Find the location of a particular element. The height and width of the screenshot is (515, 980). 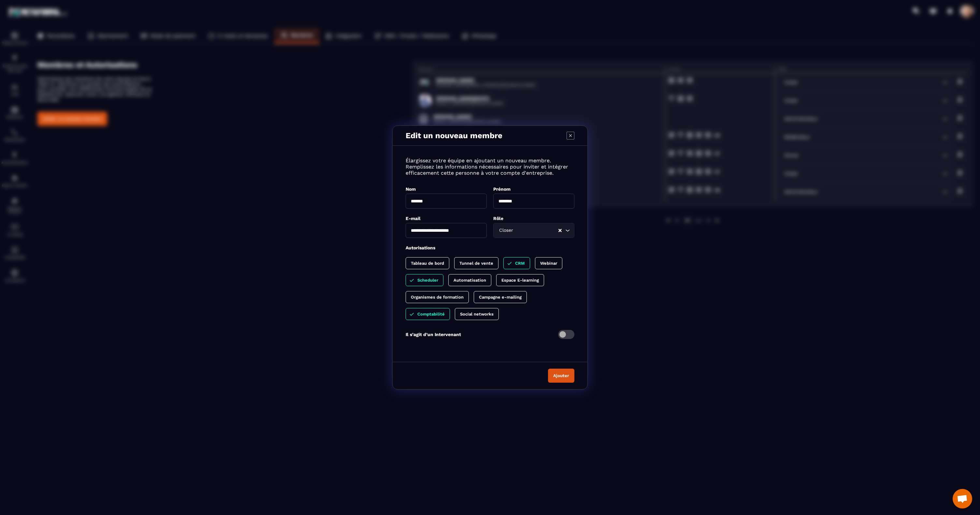

p: Élargissez votre équipe en ajoutant un nouveau membre. Remplissez les informations nécessaires po... is located at coordinates (490, 166).